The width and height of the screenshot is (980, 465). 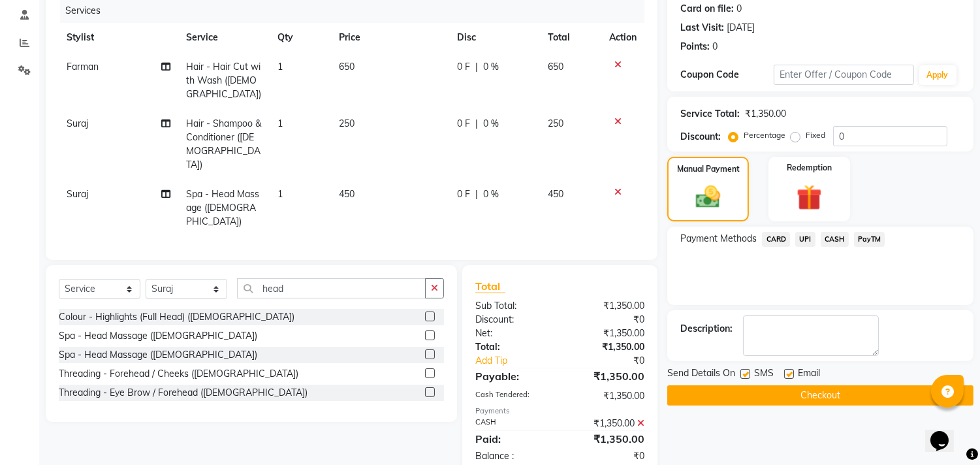 I want to click on div: Last Visit:, so click(x=702, y=28).